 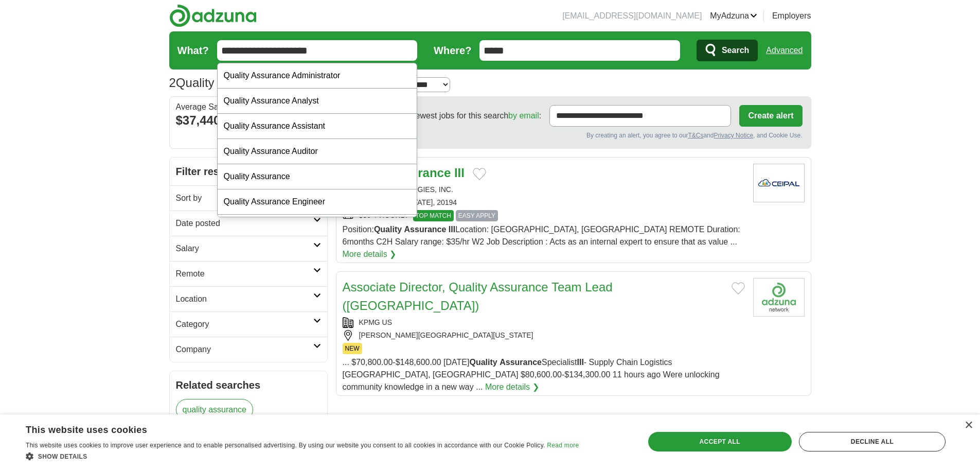 I want to click on a: Employers, so click(x=792, y=16).